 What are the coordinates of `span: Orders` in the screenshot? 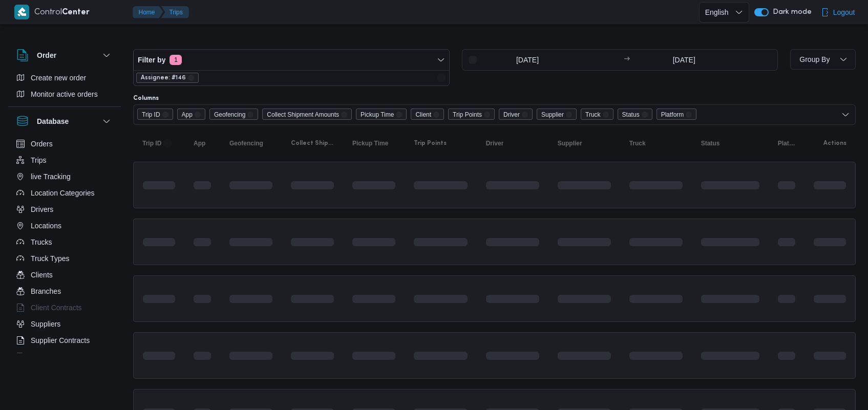 It's located at (42, 144).